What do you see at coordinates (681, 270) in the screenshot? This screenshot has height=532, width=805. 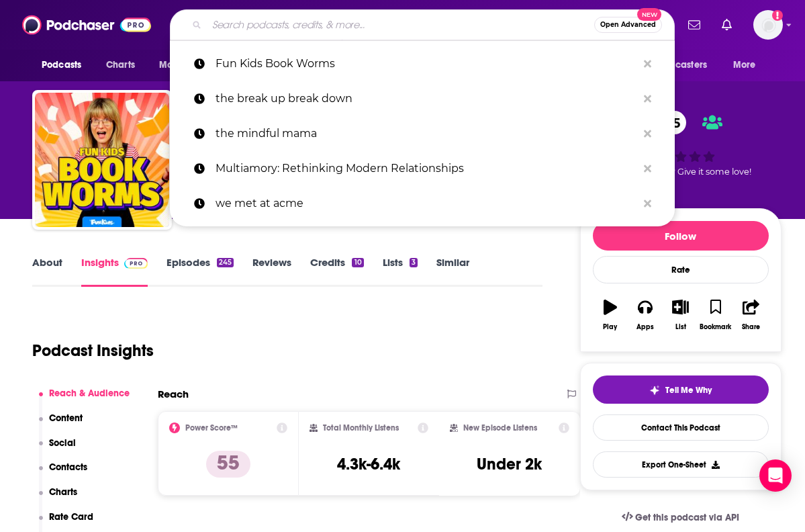 I see `div: Rate` at bounding box center [681, 270].